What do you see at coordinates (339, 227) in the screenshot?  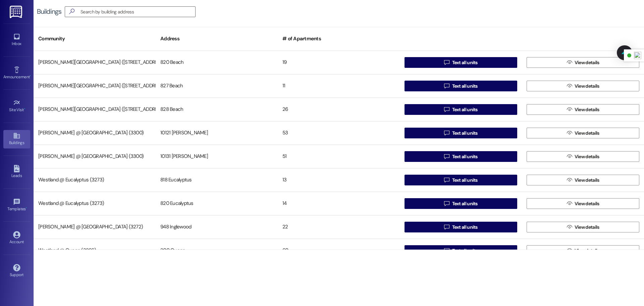 I see `div: 22` at bounding box center [339, 227].